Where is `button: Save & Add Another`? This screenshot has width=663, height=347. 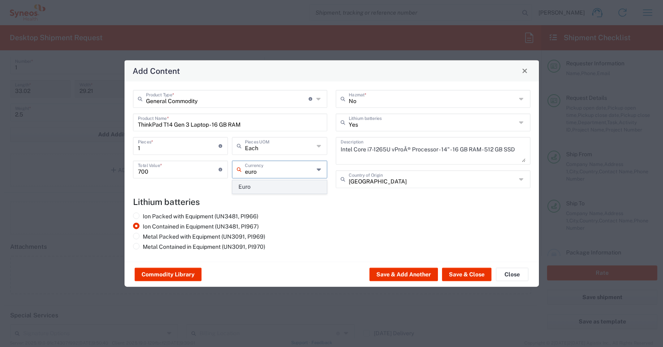
button: Save & Add Another is located at coordinates (404, 274).